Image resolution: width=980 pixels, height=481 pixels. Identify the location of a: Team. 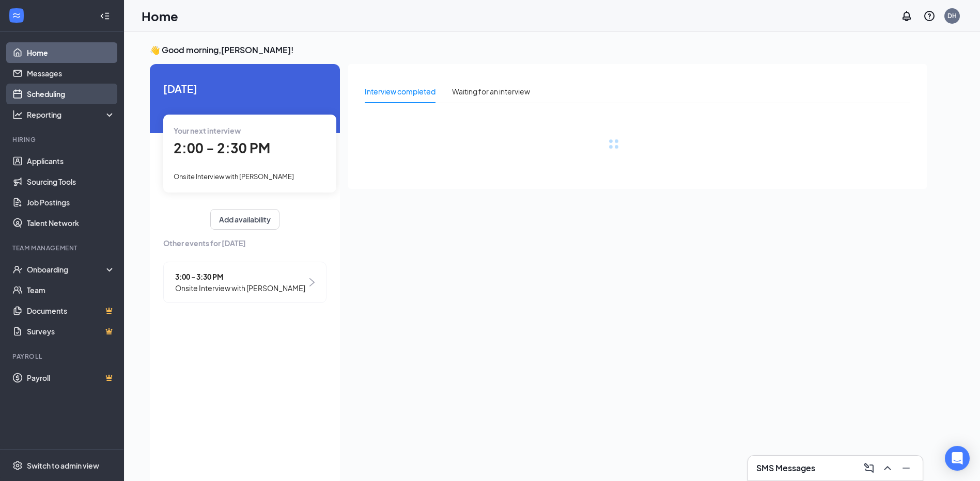
(71, 290).